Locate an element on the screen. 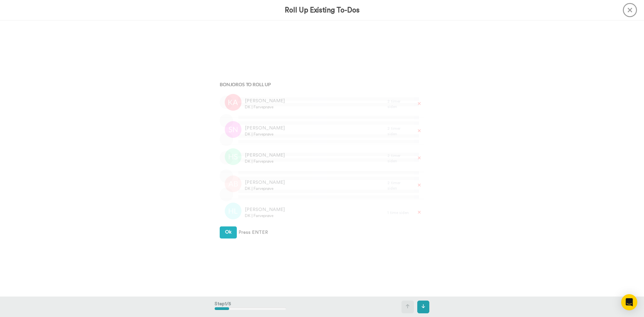 The image size is (644, 317). img: ab.png is located at coordinates (233, 184).